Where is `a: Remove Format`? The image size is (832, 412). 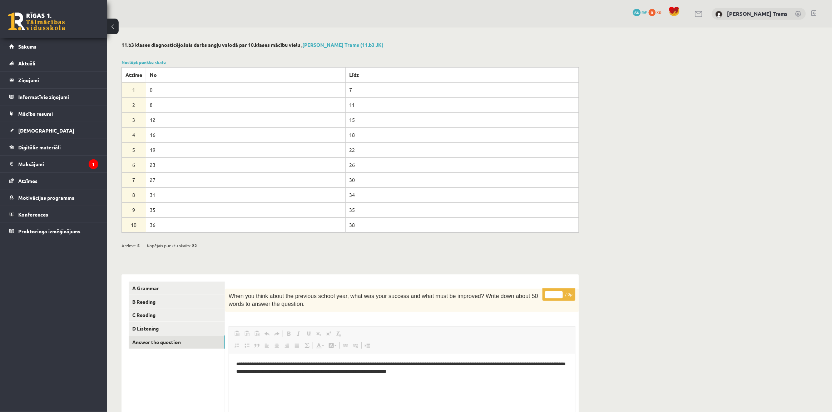
a: Remove Format is located at coordinates (339, 334).